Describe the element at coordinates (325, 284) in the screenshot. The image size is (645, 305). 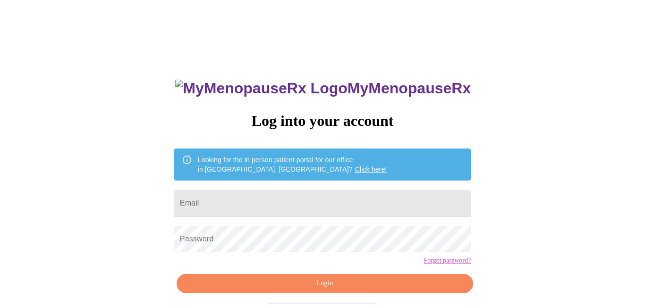
I see `button: Login` at that location.